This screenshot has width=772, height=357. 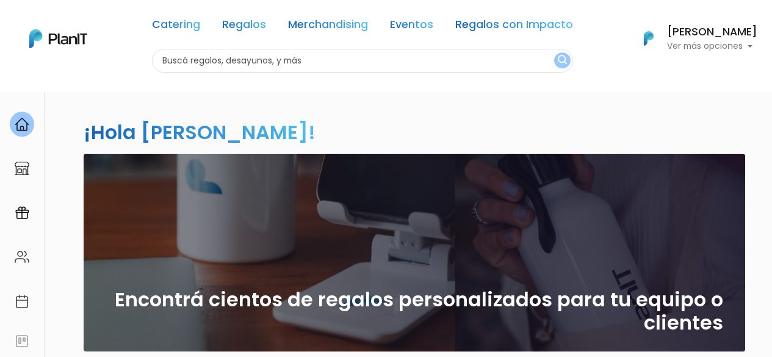 I want to click on input: Buscá regalos, desayunos, y más, so click(x=363, y=60).